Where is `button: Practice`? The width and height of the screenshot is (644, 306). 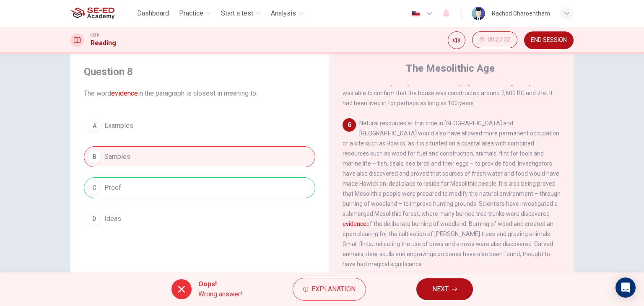 button: Practice is located at coordinates (195, 14).